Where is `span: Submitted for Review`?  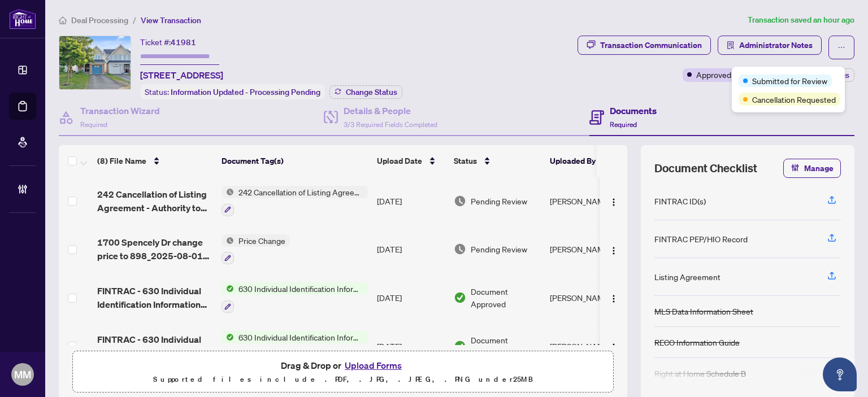 span: Submitted for Review is located at coordinates (789, 80).